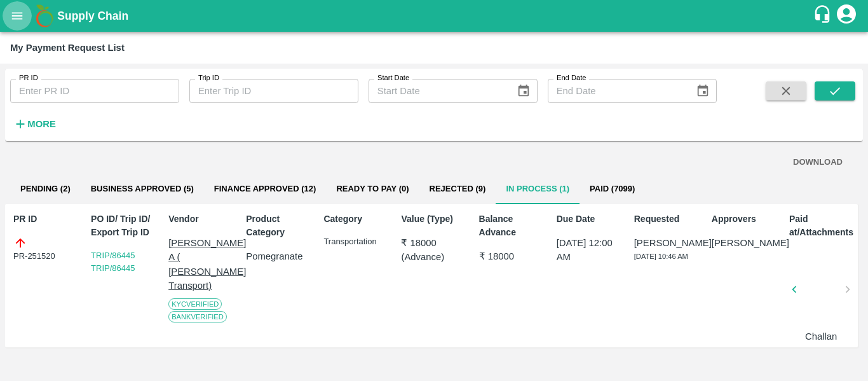 Image resolution: width=868 pixels, height=381 pixels. Describe the element at coordinates (95, 91) in the screenshot. I see `input: Enter PR ID` at that location.